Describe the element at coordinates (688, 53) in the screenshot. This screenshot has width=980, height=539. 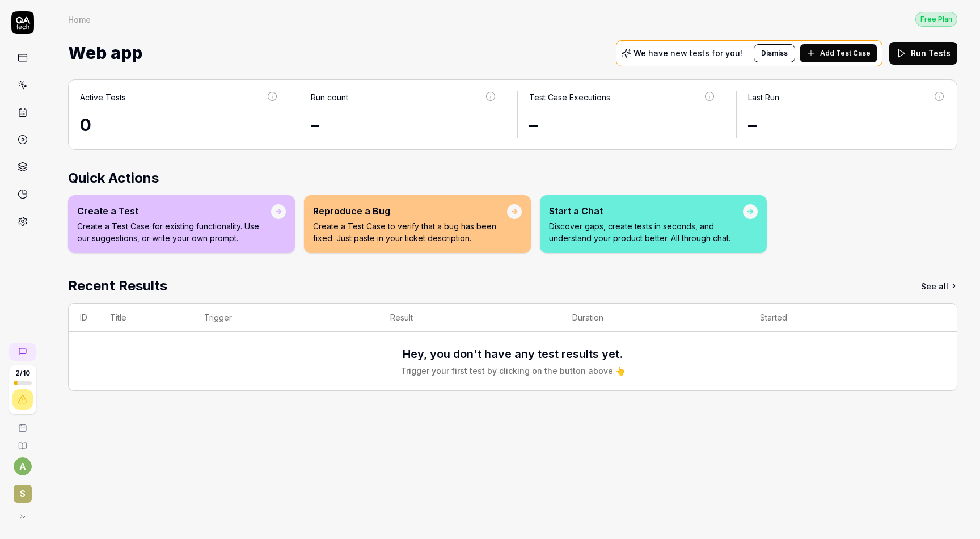
I see `p: We have new tests for you!` at that location.